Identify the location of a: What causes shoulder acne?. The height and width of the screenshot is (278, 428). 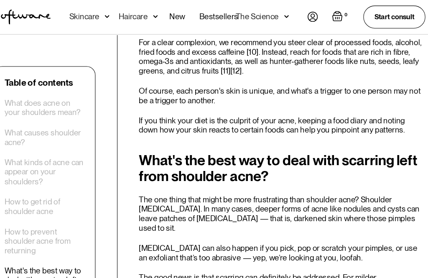
(59, 130).